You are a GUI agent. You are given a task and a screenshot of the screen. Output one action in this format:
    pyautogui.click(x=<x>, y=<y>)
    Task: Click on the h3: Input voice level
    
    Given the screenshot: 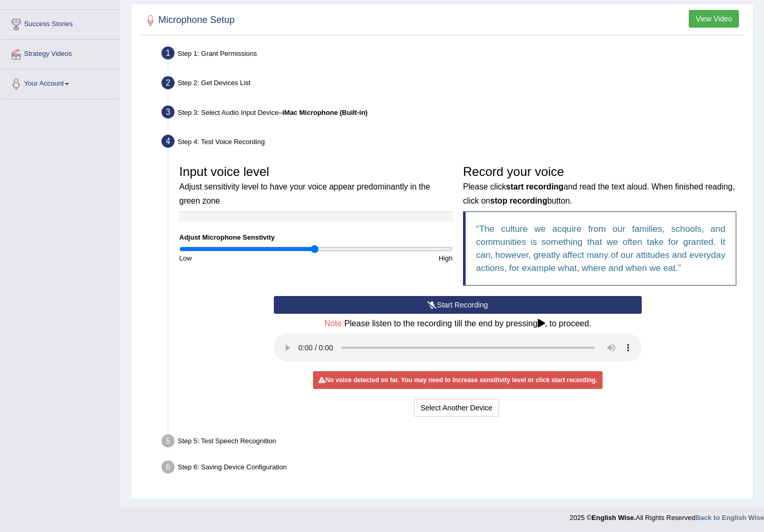 What is the action you would take?
    pyautogui.click(x=315, y=185)
    